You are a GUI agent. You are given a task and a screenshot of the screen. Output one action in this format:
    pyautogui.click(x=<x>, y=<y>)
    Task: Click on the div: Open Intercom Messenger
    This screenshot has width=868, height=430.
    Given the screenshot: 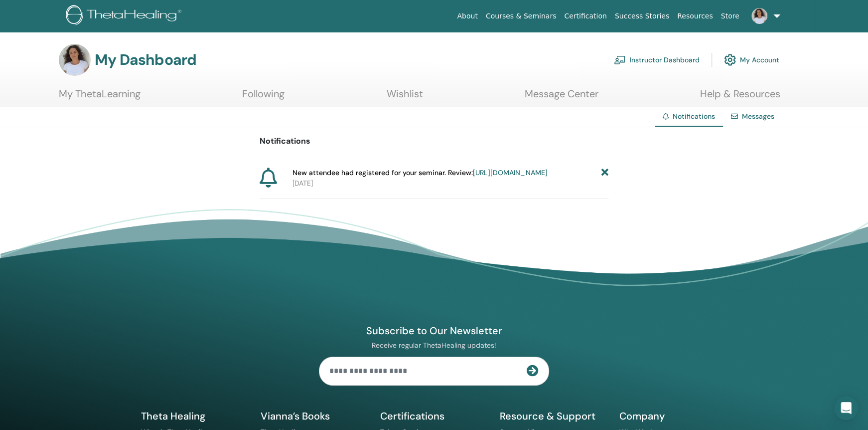 What is the action you would take?
    pyautogui.click(x=846, y=408)
    